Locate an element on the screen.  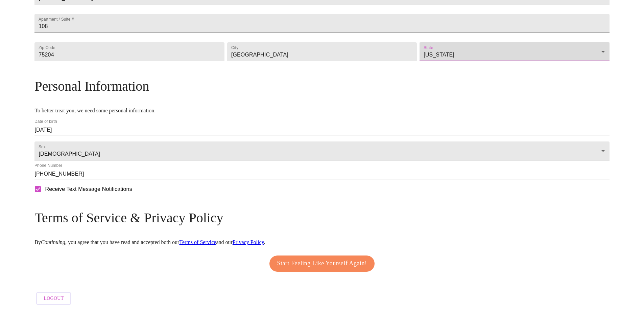
p: By , you agree that you have read and accepted both our and our . is located at coordinates (322, 242).